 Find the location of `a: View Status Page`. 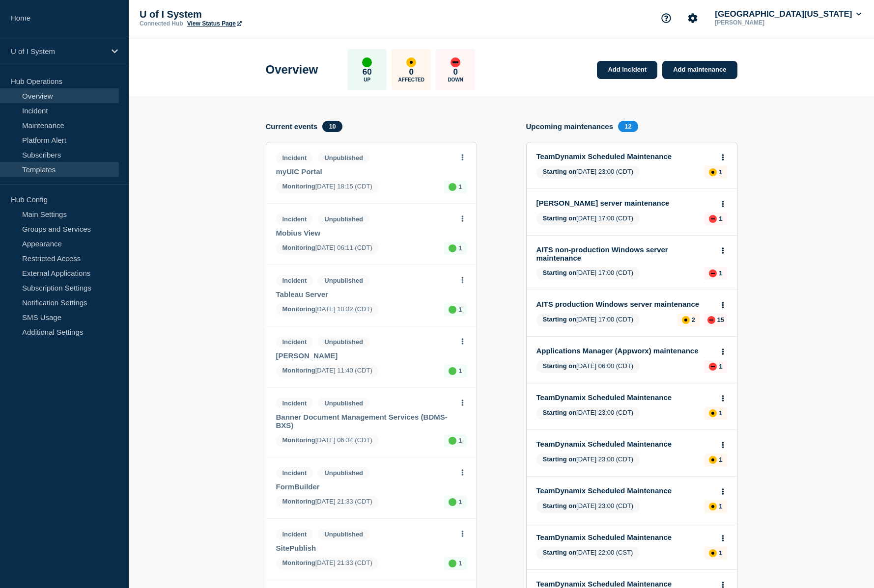

a: View Status Page is located at coordinates (214, 24).